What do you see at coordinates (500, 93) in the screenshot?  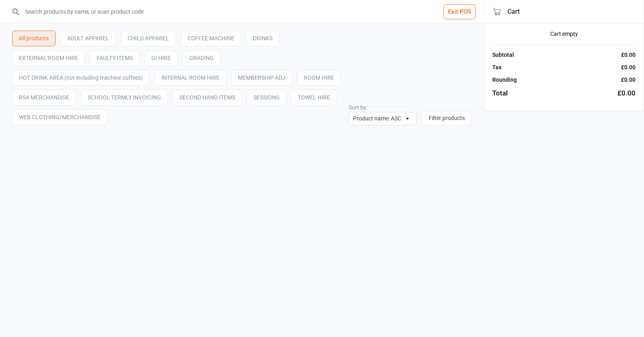 I see `div: Total` at bounding box center [500, 93].